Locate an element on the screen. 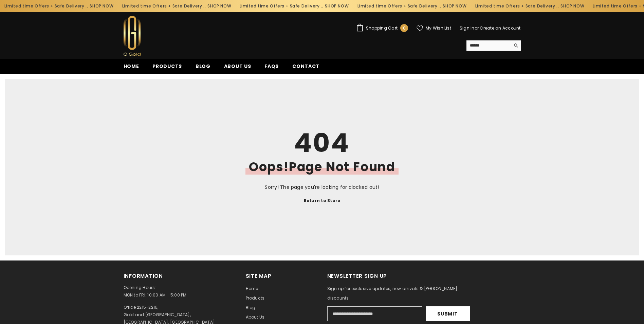 The height and width of the screenshot is (324, 644). h2: Site Map is located at coordinates (282, 276).